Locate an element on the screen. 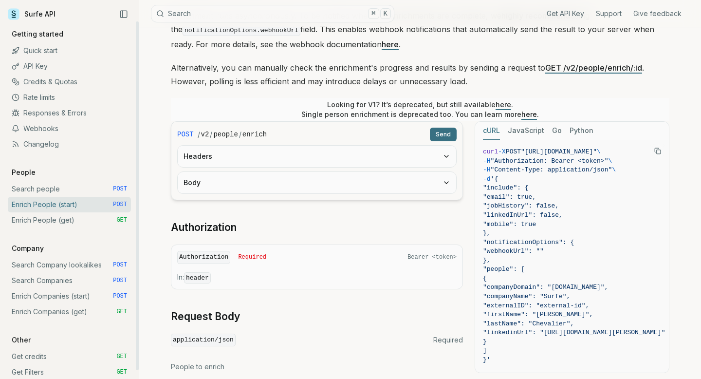 The width and height of the screenshot is (701, 379). span: "companyName": "Surfe", is located at coordinates (526, 296).